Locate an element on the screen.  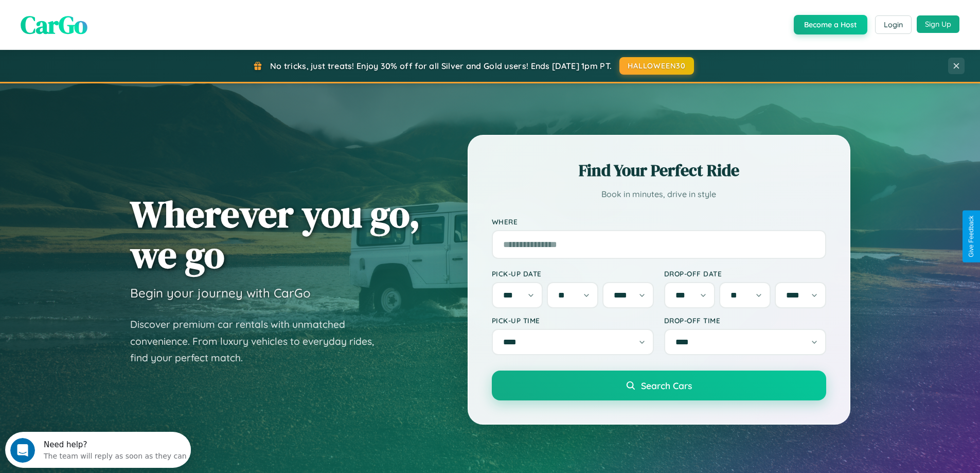
button: Login is located at coordinates (893, 25).